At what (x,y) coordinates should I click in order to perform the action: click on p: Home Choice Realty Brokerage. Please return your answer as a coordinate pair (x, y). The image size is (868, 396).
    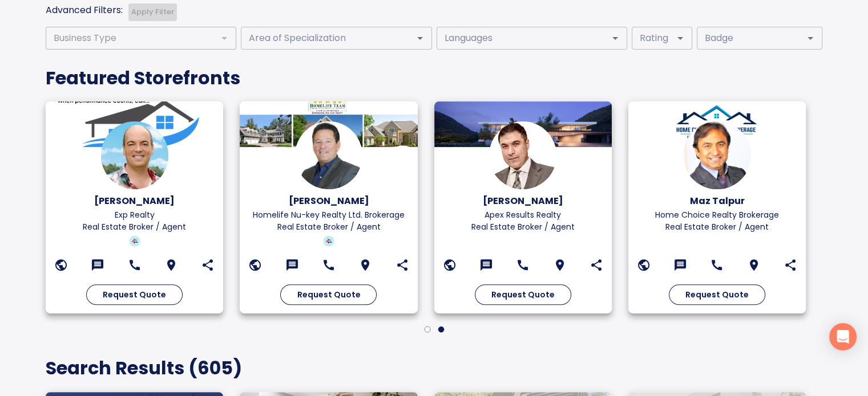
    Looking at the image, I should click on (717, 215).